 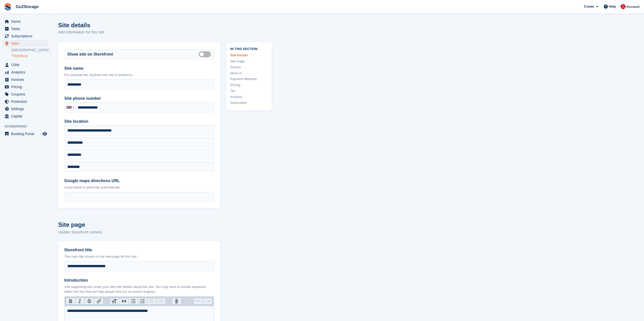 I want to click on button: Bold, so click(x=71, y=301).